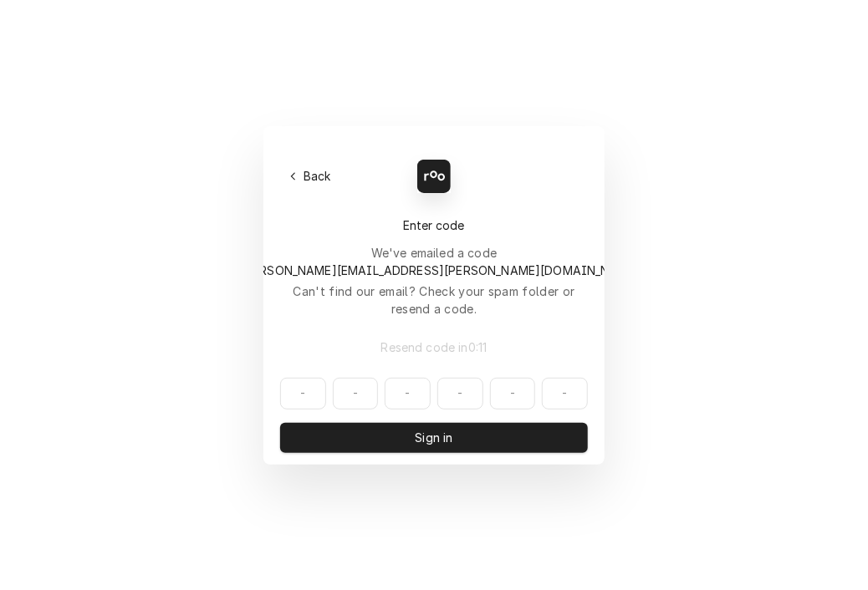 The width and height of the screenshot is (868, 590). Describe the element at coordinates (434, 300) in the screenshot. I see `div: Can't find our email? Check your spam folder or resend a code.` at that location.